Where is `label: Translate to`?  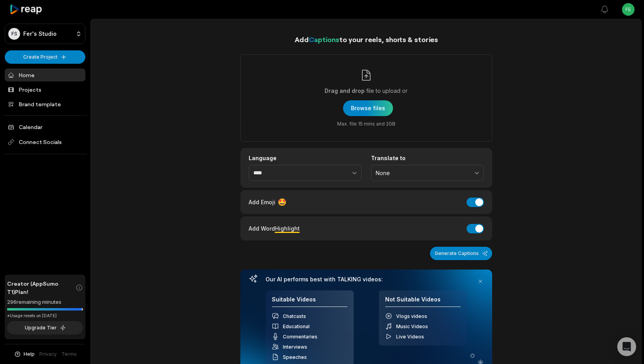
label: Translate to is located at coordinates (427, 158).